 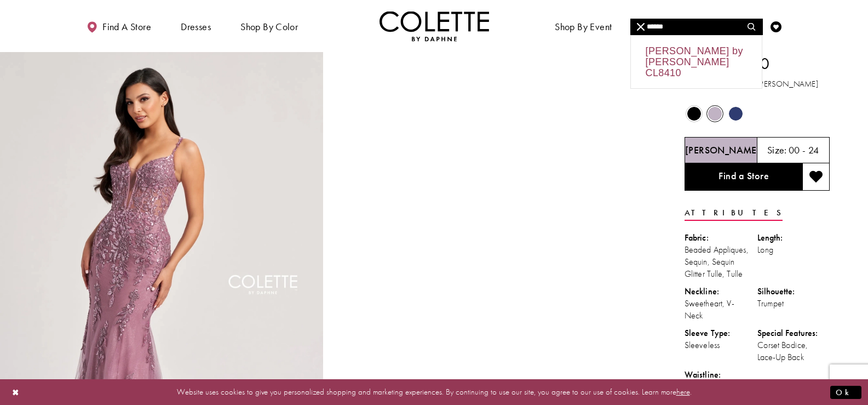 What do you see at coordinates (816, 177) in the screenshot?
I see `button: Add to wishlist` at bounding box center [816, 177].